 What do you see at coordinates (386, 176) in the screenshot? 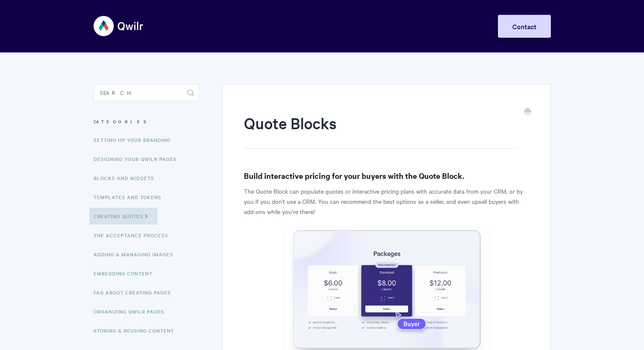
I see `h3: Build interactive pricing for your buyers with the Quote Block.` at bounding box center [386, 176].